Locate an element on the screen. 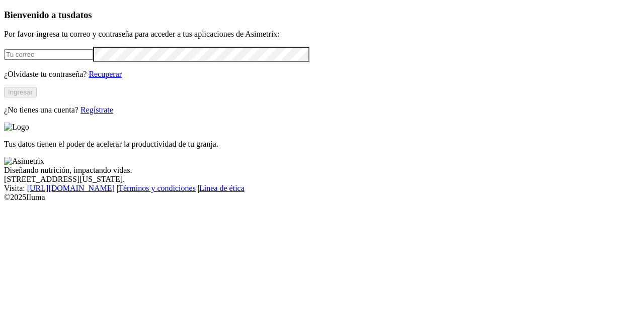 Image resolution: width=644 pixels, height=317 pixels. input: Tu correo is located at coordinates (49, 54).